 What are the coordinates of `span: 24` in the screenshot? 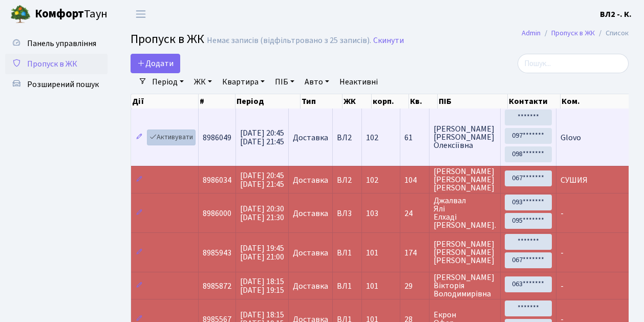 It's located at (414, 213).